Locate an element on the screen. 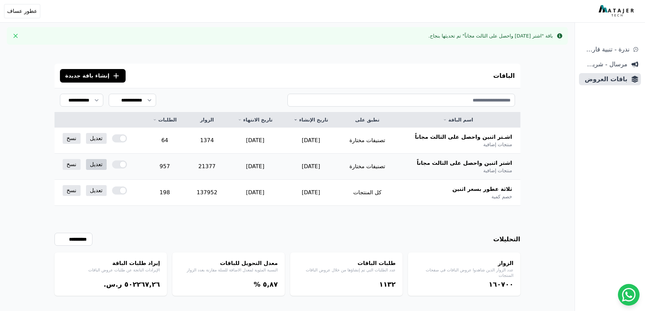  span: ثلاثة عطور بسعر اثنين is located at coordinates (482, 189).